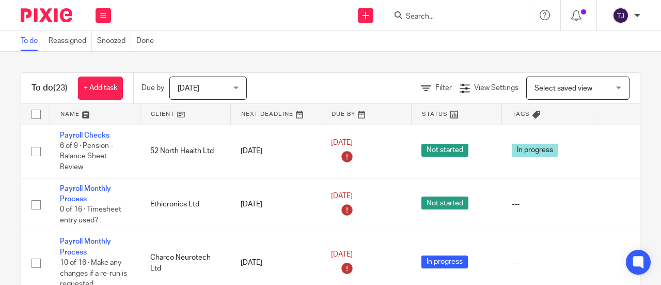 This screenshot has height=285, width=661. Describe the element at coordinates (50, 88) in the screenshot. I see `h1: To do` at that location.